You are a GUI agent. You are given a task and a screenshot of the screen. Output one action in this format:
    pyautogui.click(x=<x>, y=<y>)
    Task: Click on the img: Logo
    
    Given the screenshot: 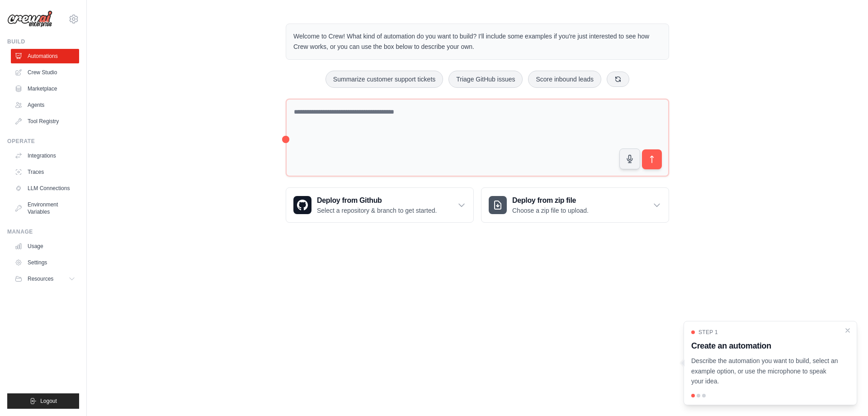 What is the action you would take?
    pyautogui.click(x=30, y=19)
    